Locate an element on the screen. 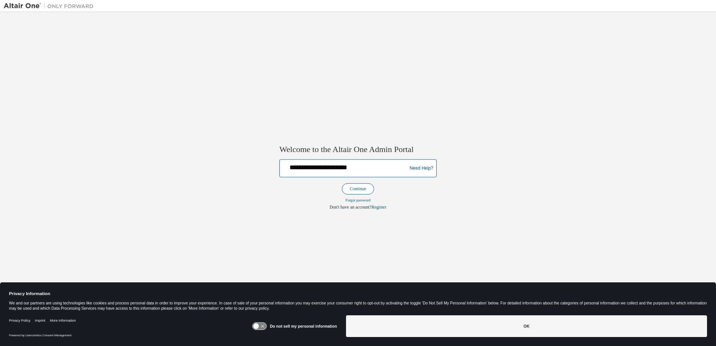 Image resolution: width=716 pixels, height=346 pixels. span: Don't have an account? is located at coordinates (350, 207).